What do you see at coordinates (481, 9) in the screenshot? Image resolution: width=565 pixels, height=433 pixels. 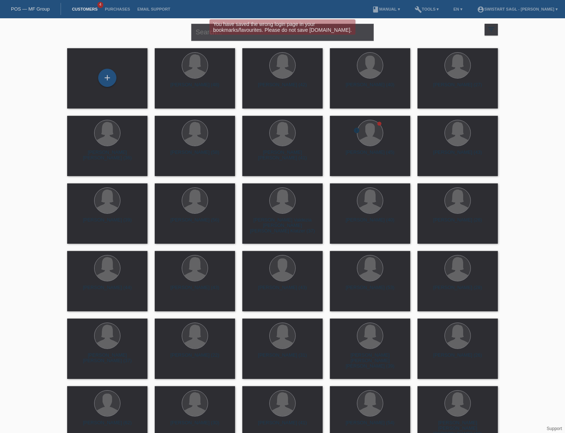 I see `i: account_circle` at bounding box center [481, 9].